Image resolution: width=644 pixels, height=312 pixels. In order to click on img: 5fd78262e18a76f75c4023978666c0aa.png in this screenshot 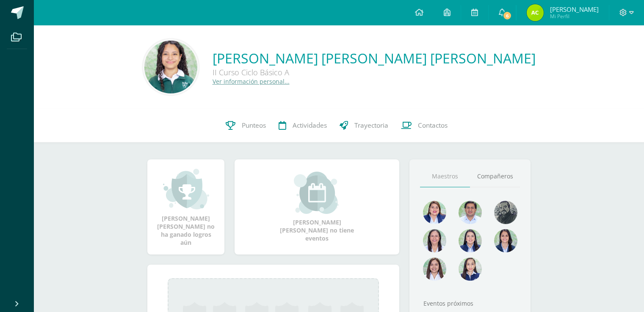, I will do `click(171, 66)`.